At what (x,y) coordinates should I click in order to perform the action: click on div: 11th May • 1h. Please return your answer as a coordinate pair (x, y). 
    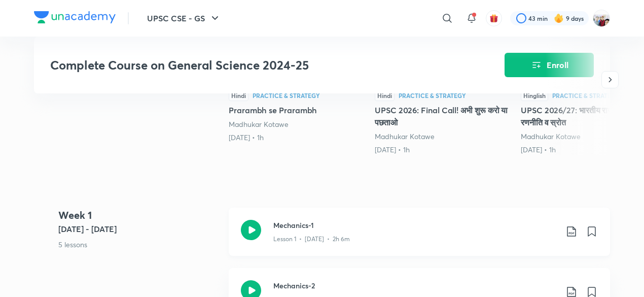
    Looking at the image, I should click on (297, 137).